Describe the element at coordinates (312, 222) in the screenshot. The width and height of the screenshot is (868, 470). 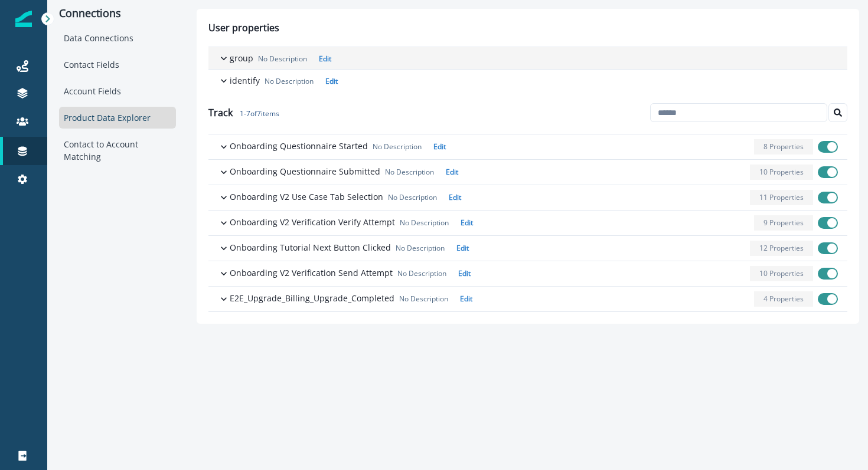
I see `p: Onboarding V2 Verification Verify Attempt` at that location.